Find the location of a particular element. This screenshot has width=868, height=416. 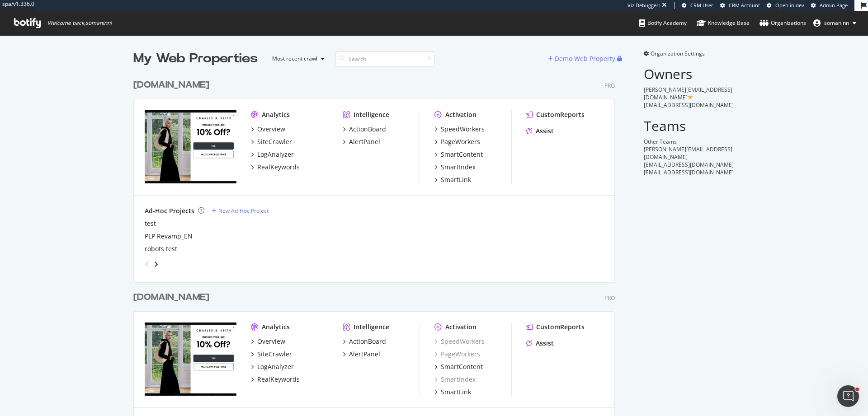

span: CRM User is located at coordinates (702, 5).